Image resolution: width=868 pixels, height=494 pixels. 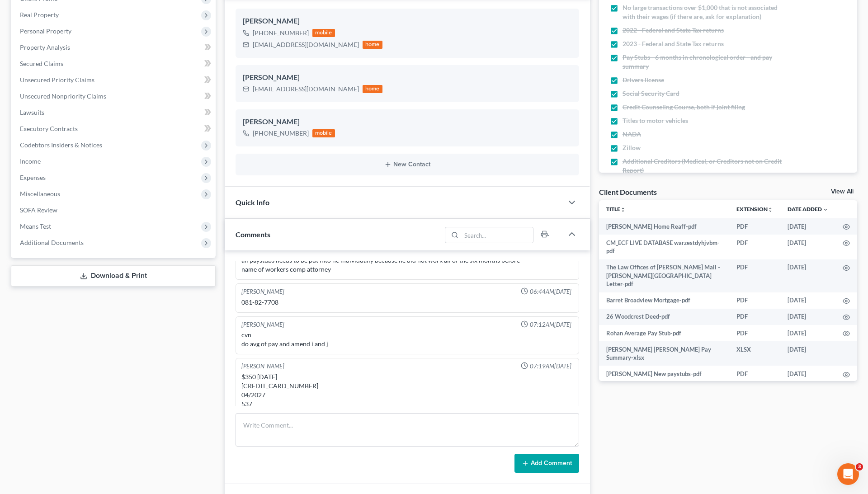 I want to click on span: Lawsuits, so click(x=32, y=112).